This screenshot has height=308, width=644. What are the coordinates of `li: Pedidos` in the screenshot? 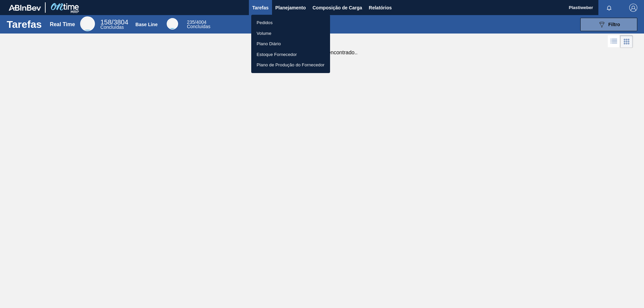 It's located at (290, 23).